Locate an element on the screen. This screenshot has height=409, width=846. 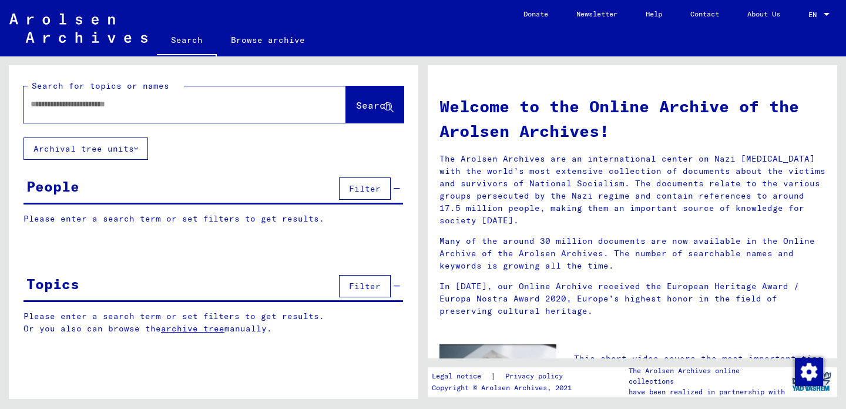
a: Privacy policy is located at coordinates (536, 376).